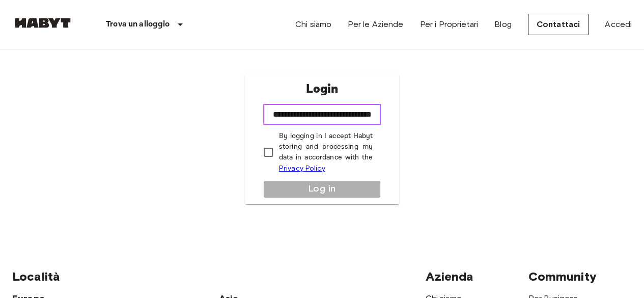  I want to click on a: Per i Proprietari, so click(449, 24).